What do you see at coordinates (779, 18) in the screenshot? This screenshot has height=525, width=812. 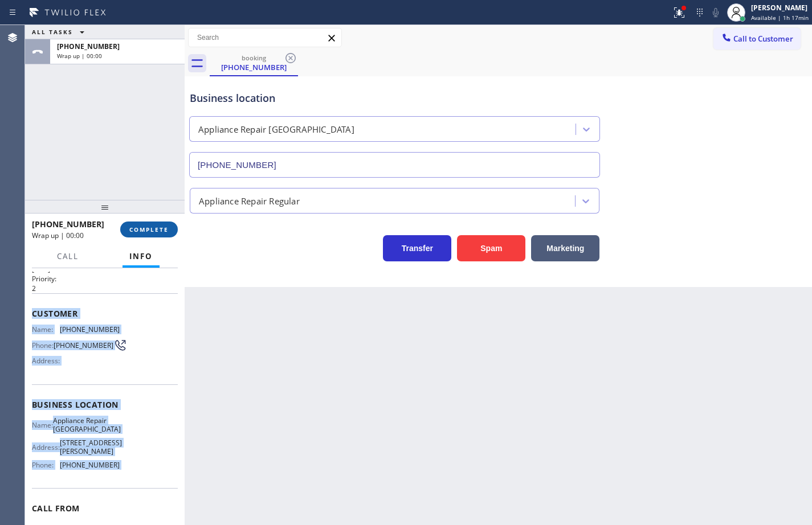 I see `span: Available | 1h 17min` at bounding box center [779, 18].